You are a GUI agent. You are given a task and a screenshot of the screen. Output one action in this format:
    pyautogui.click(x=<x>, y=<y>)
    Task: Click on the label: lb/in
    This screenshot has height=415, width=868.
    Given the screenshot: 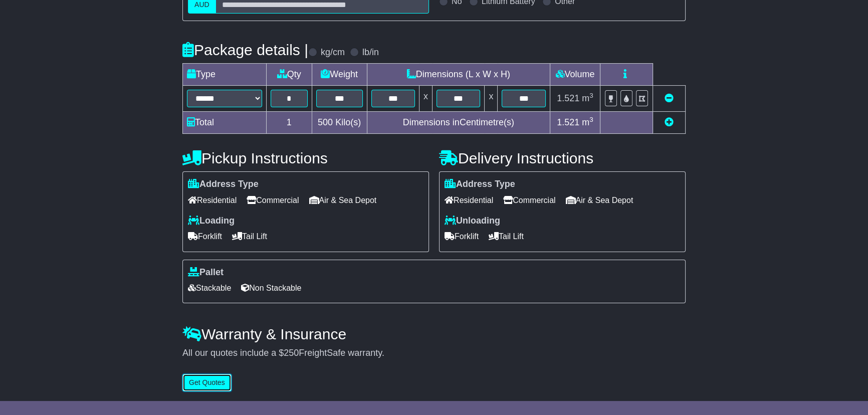 What is the action you would take?
    pyautogui.click(x=370, y=53)
    